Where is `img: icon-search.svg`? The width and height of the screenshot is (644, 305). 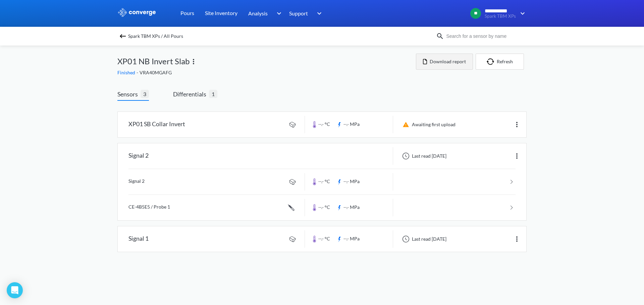
img: icon-search.svg is located at coordinates (440, 36).